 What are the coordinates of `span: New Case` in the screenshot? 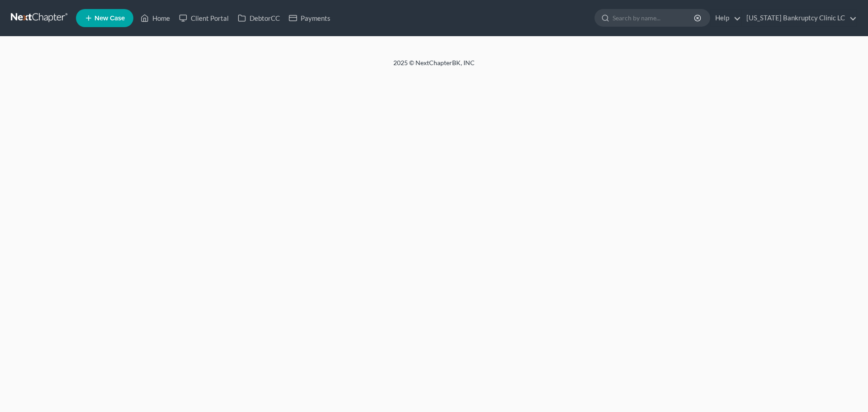 It's located at (110, 18).